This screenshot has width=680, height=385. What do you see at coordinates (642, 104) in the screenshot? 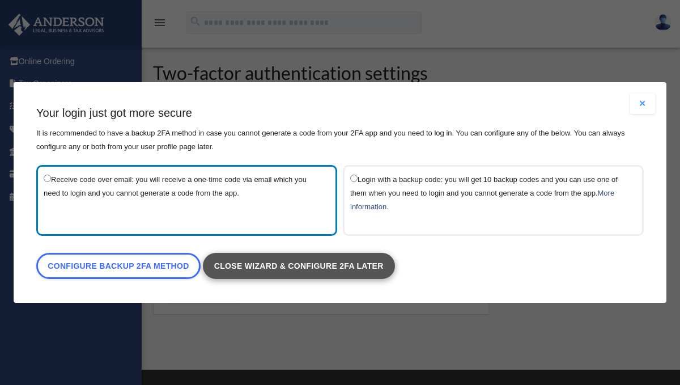
I see `button: Close modal` at bounding box center [642, 104].